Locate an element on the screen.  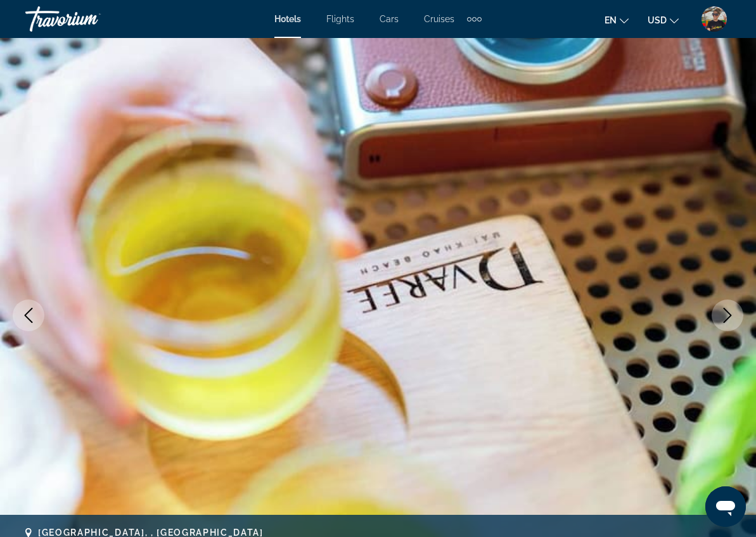
button: Change currency is located at coordinates (662, 20).